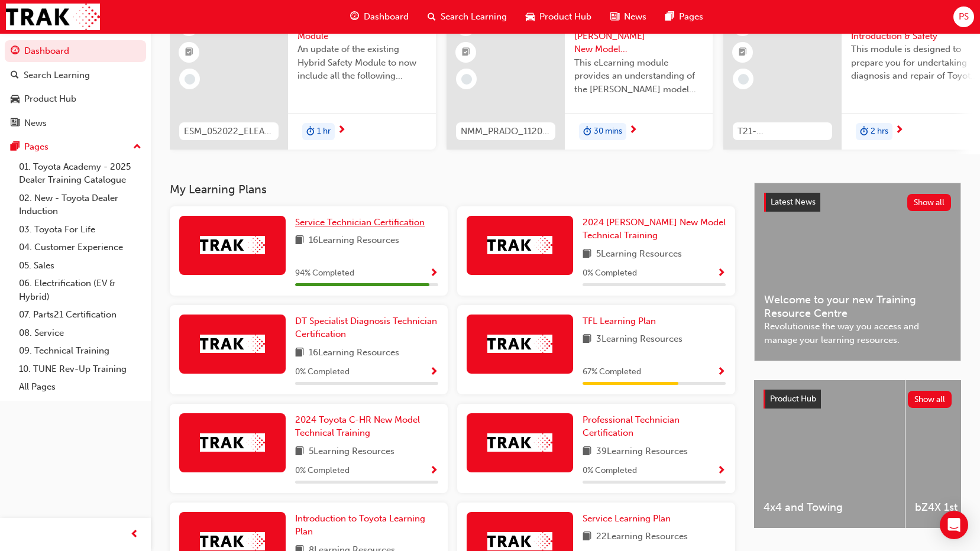 The height and width of the screenshot is (551, 980). What do you see at coordinates (366, 328) in the screenshot?
I see `span: DT Specialist Diagnosis Technician Certification` at bounding box center [366, 328].